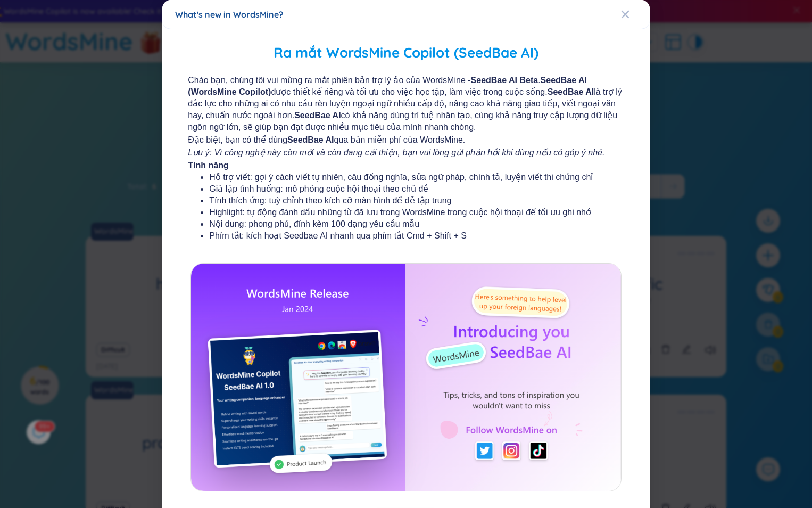  Describe the element at coordinates (406, 53) in the screenshot. I see `h2: Ra mắt WordsMine Copilot (SeedBae AI)` at that location.